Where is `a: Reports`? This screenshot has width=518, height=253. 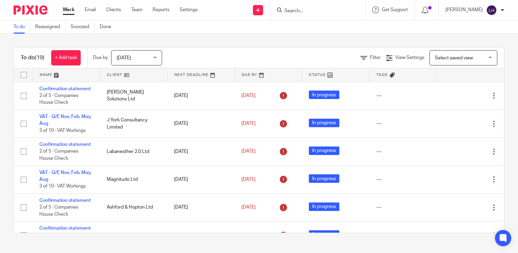
a: Reports is located at coordinates (161, 10).